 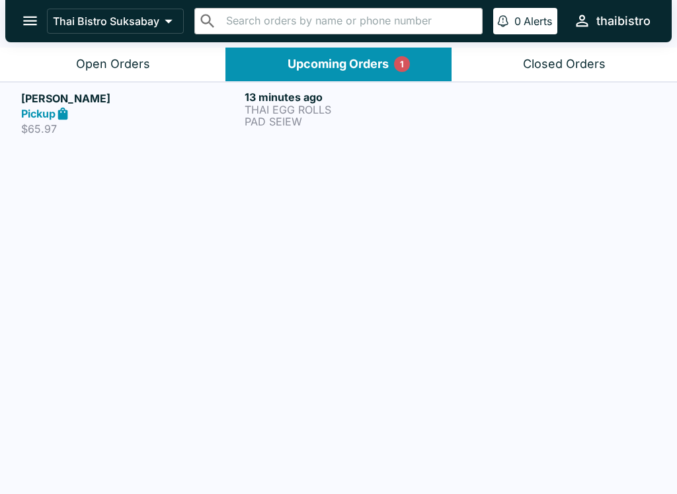 I want to click on p: 0, so click(x=517, y=21).